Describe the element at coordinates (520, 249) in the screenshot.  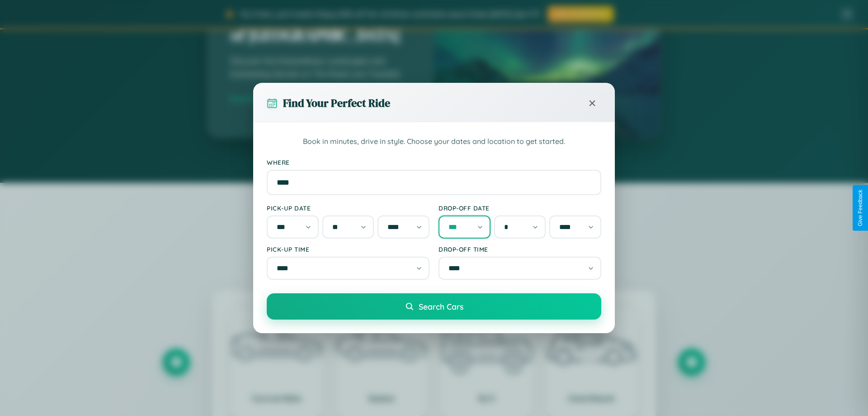
I see `label: Drop-off Time` at that location.